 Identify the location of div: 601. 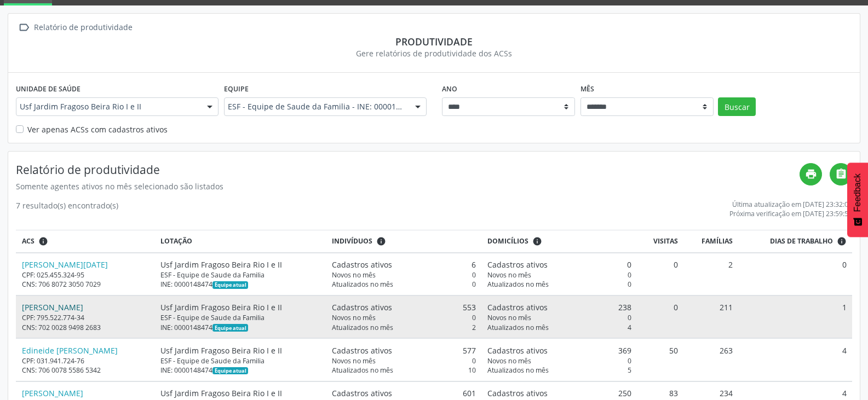
(404, 393).